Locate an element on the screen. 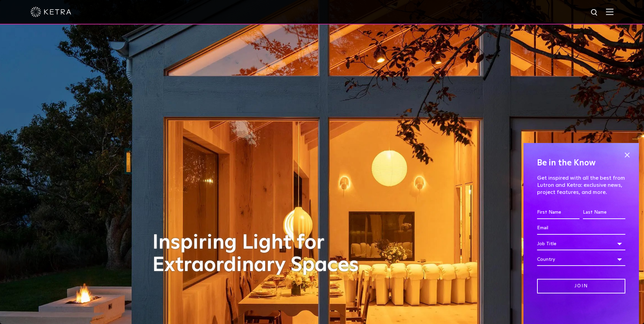 This screenshot has width=644, height=324. img: ketra-logo-2019-white is located at coordinates (51, 12).